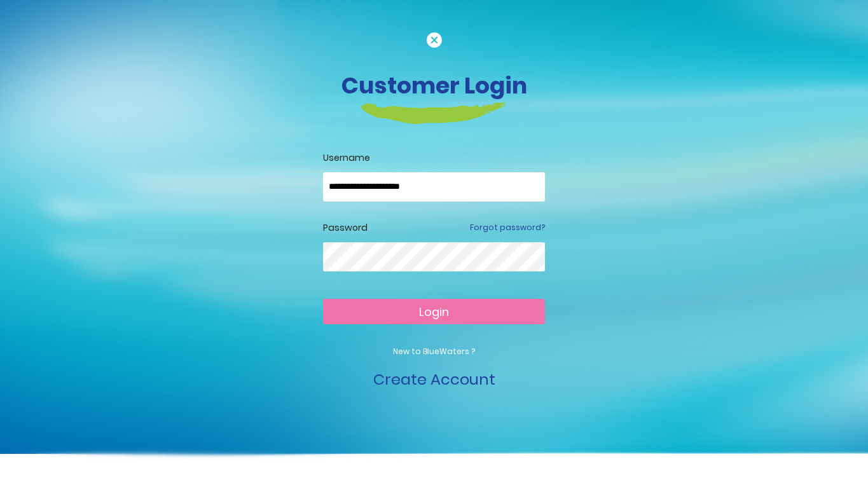 This screenshot has height=480, width=868. I want to click on label: Password, so click(345, 228).